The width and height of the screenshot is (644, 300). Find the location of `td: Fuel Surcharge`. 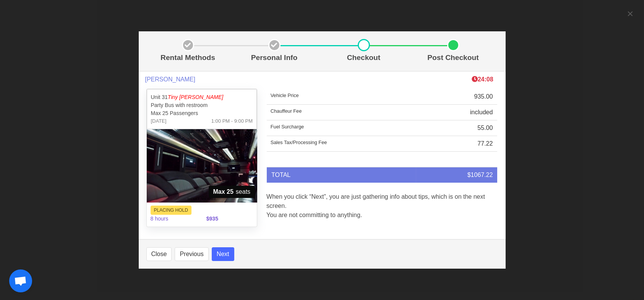

td: Fuel Surcharge is located at coordinates (342, 128).